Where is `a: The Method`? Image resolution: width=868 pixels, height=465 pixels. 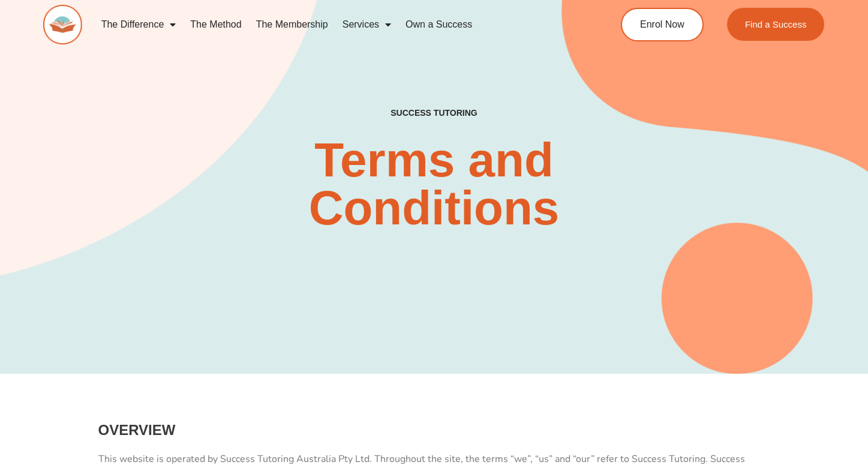 a: The Method is located at coordinates (215, 25).